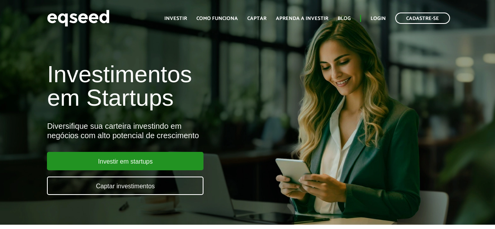 The height and width of the screenshot is (229, 495). I want to click on div: Diversifique sua carteira investindo em negócios com alto potencial de crescimento, so click(165, 131).